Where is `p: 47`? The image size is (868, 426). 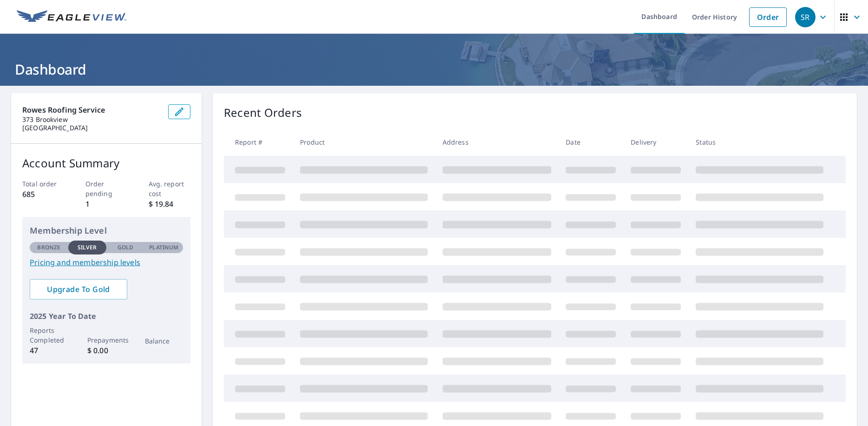 p: 47 is located at coordinates (49, 351).